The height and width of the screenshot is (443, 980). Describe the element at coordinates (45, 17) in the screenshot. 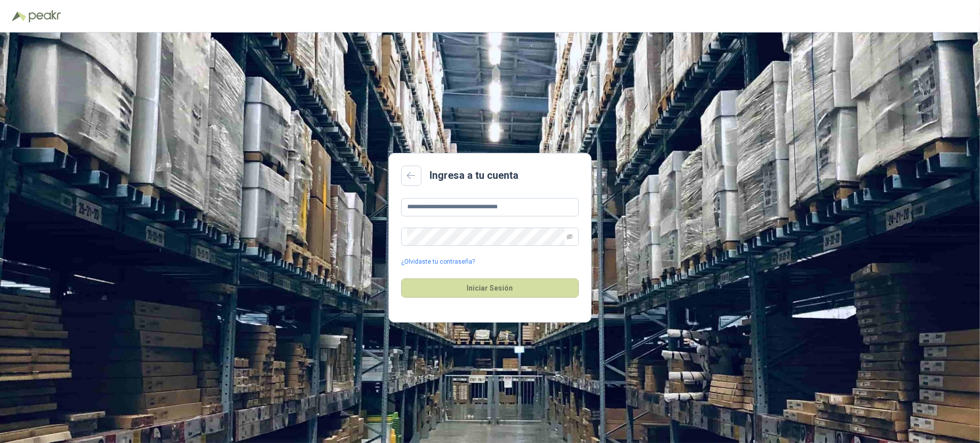

I see `img: Peakr` at that location.